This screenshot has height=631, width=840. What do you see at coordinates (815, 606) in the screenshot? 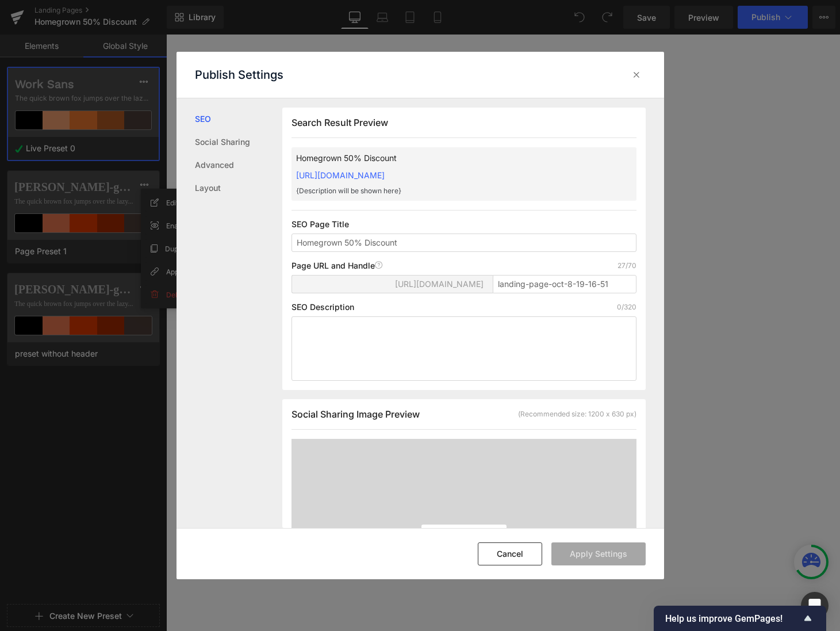
I see `div: Open Intercom Messenger` at bounding box center [815, 606].